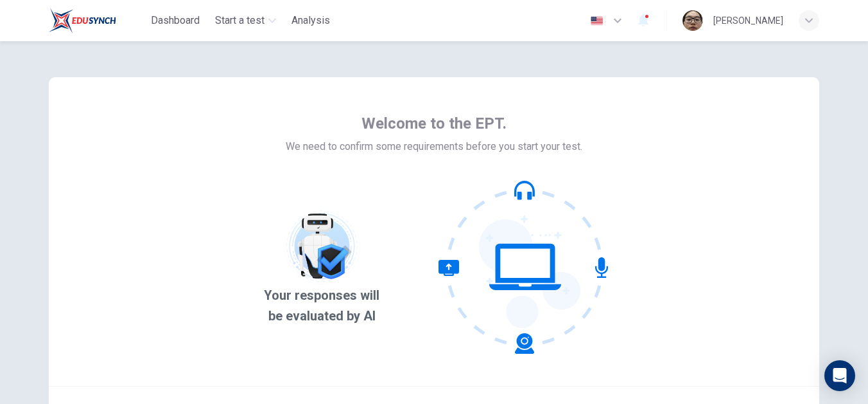 The image size is (868, 404). Describe the element at coordinates (321, 306) in the screenshot. I see `span: Your responses will be evaluated by AI` at that location.